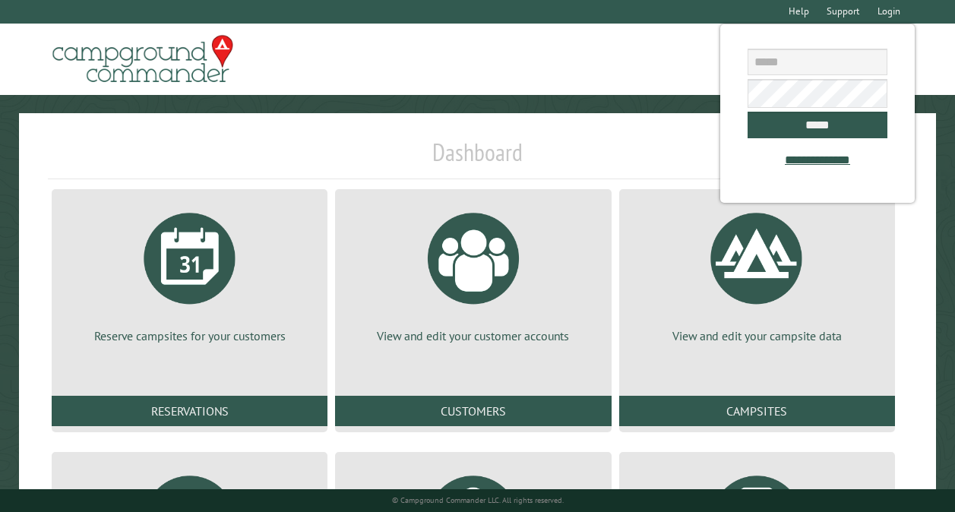  Describe the element at coordinates (472, 336) in the screenshot. I see `p: View and edit your customer accounts` at that location.